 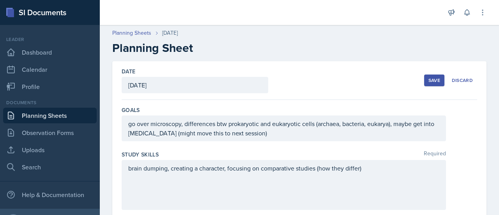 What do you see at coordinates (284, 128) in the screenshot?
I see `p: go over microscopy, differences btw prokaryotic and eukaryotic cells (archaea, bacteria, eukarya)...` at bounding box center [284, 128].